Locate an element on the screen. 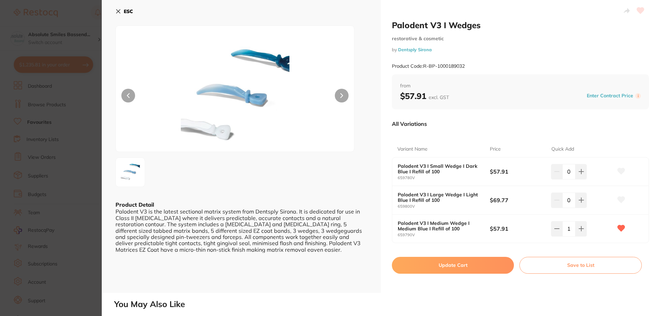 The width and height of the screenshot is (660, 316). button: ESC is located at coordinates (124, 11).